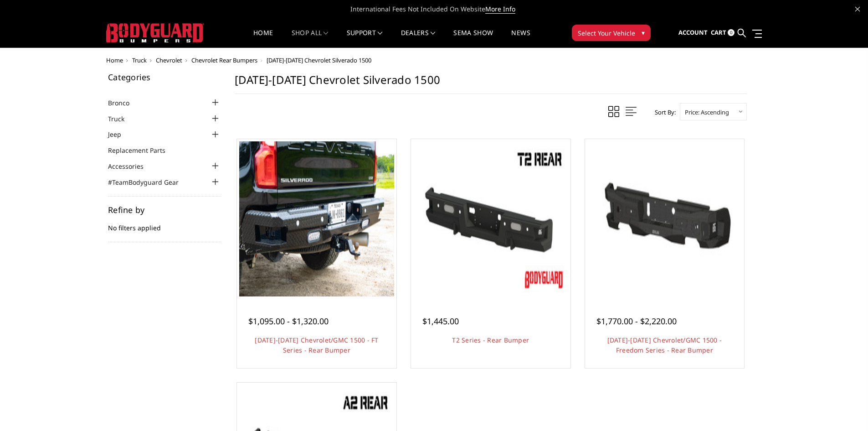 Image resolution: width=868 pixels, height=431 pixels. Describe the element at coordinates (731, 32) in the screenshot. I see `span: 0` at that location.